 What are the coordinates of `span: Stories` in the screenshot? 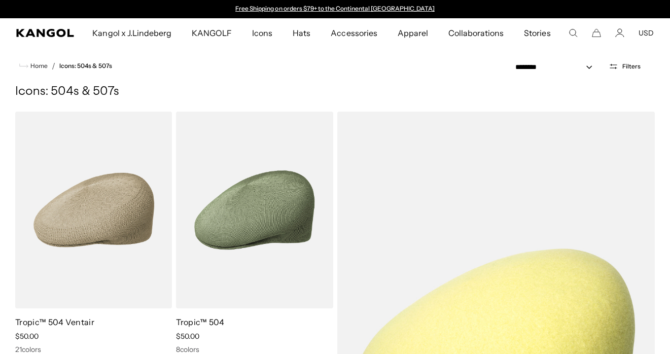 It's located at (537, 33).